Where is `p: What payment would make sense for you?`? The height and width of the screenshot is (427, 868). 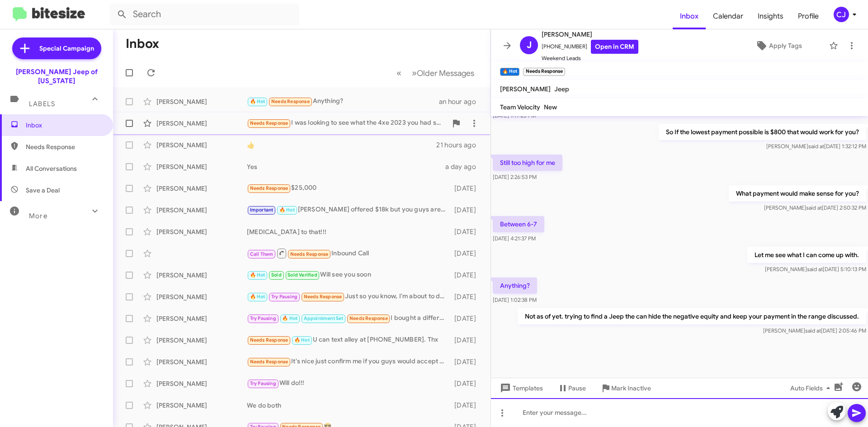
p: What payment would make sense for you? is located at coordinates (797, 194).